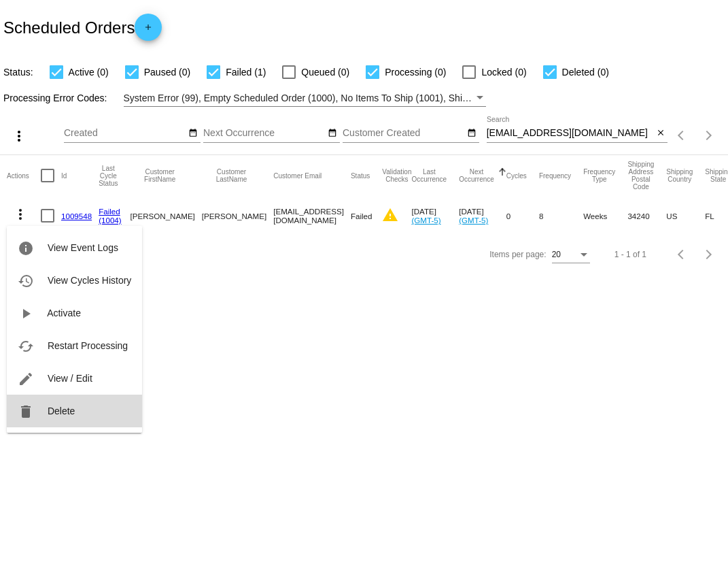 This screenshot has width=728, height=577. What do you see at coordinates (64, 313) in the screenshot?
I see `span: Activate` at bounding box center [64, 313].